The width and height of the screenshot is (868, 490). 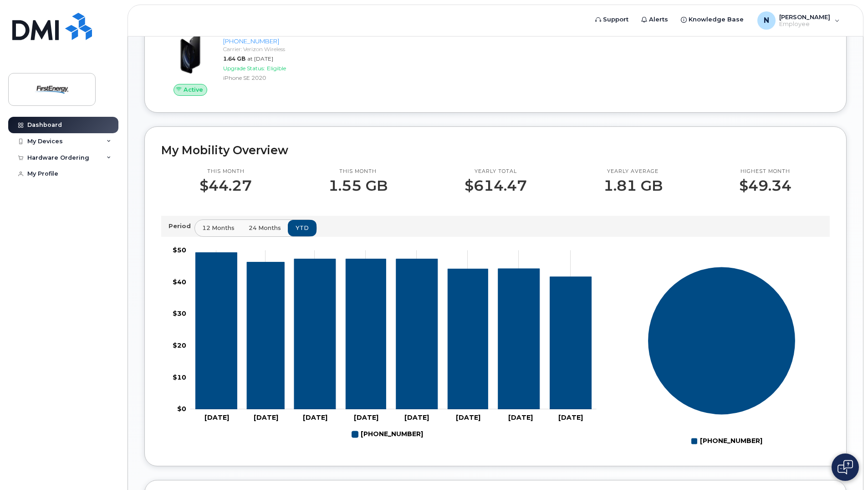 What do you see at coordinates (182, 409) in the screenshot?
I see `tspan: $0` at bounding box center [182, 409].